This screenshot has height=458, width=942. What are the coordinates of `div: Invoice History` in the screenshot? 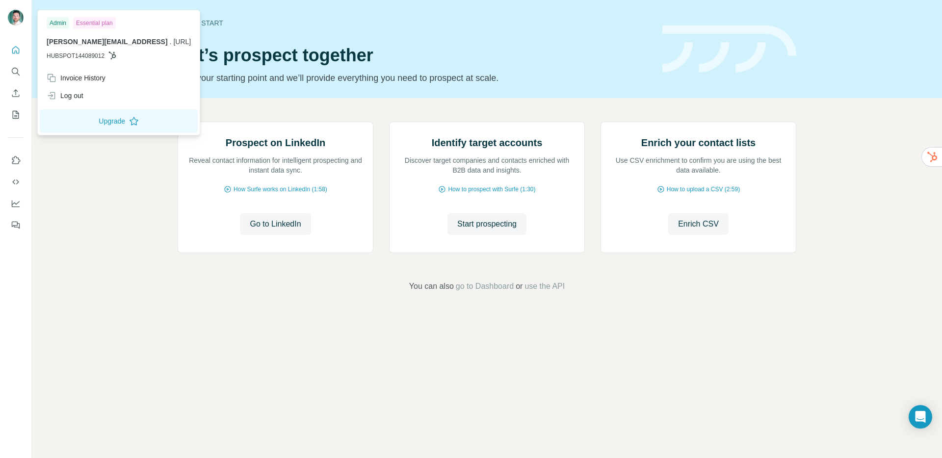 It's located at (76, 78).